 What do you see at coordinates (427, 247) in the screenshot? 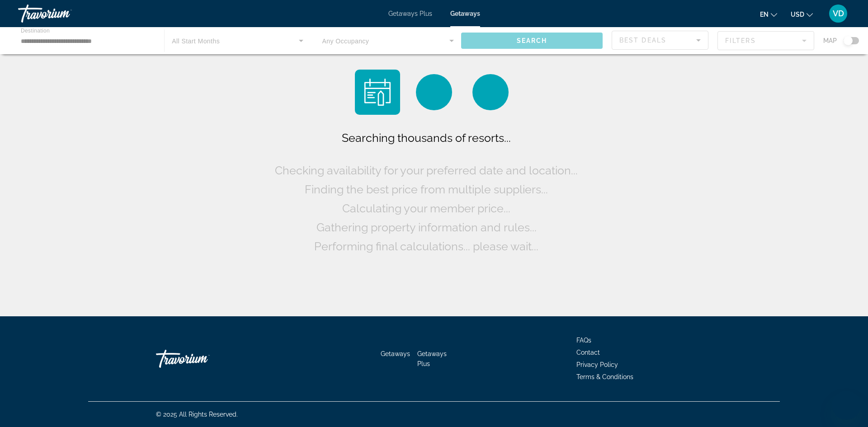
I see `span: Performing final calculations... please wait...` at bounding box center [427, 247].